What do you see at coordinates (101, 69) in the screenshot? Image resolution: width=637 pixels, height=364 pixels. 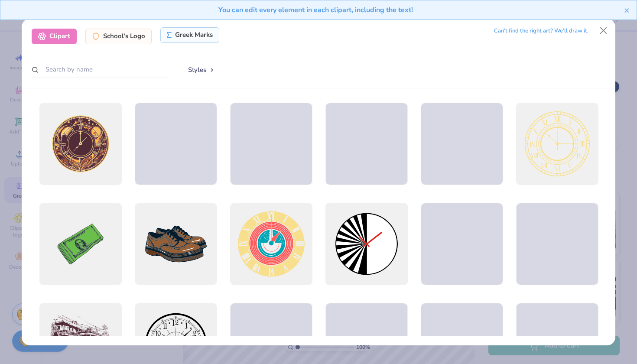 I see `input: Search by name` at bounding box center [101, 69].